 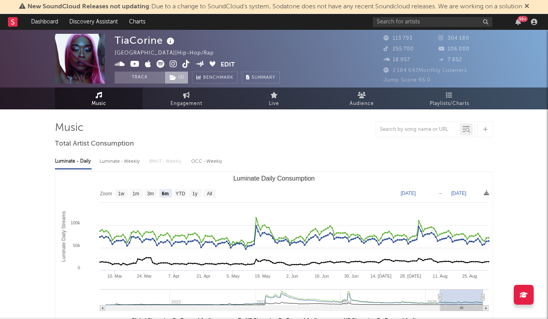 I want to click on input: Search by song name or URL, so click(x=418, y=130).